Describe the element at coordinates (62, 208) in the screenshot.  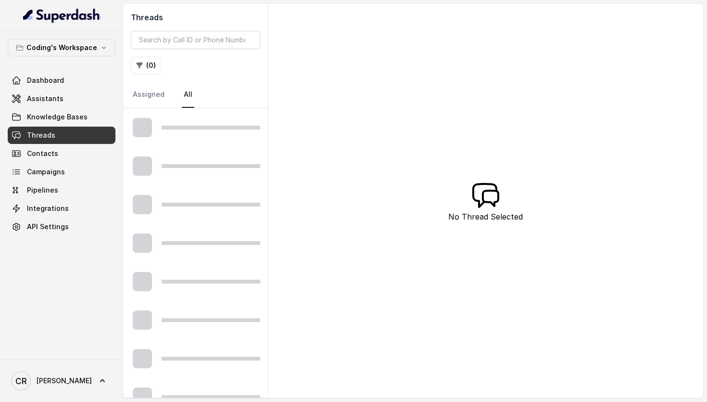
I see `a: Integrations` at that location.